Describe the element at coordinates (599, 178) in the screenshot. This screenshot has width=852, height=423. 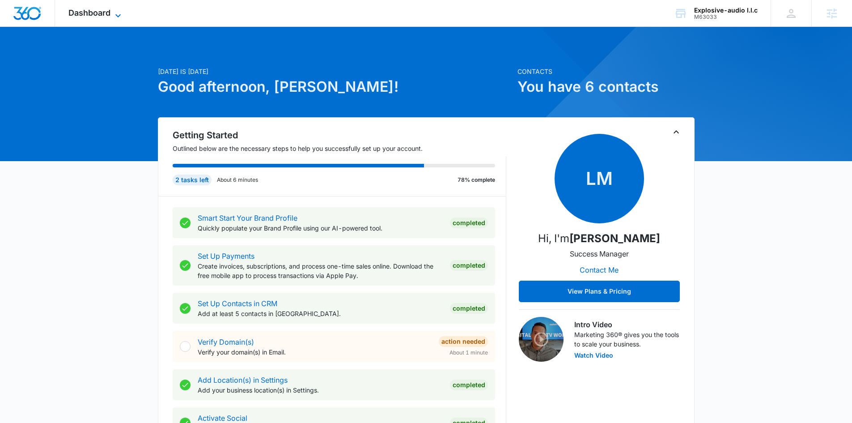
I see `span: LM` at that location.